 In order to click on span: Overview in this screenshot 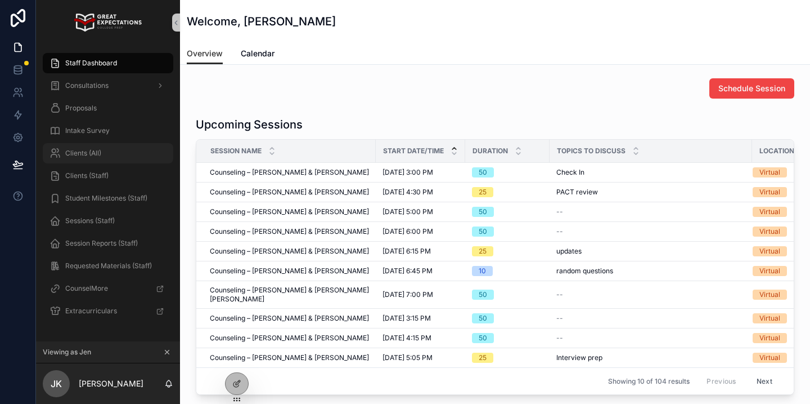, I will do `click(205, 53)`.